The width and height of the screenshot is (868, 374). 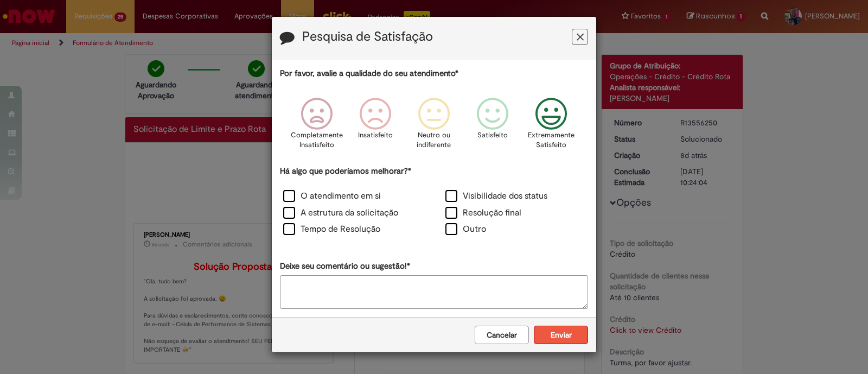 I want to click on p: Satisfeito, so click(x=492, y=135).